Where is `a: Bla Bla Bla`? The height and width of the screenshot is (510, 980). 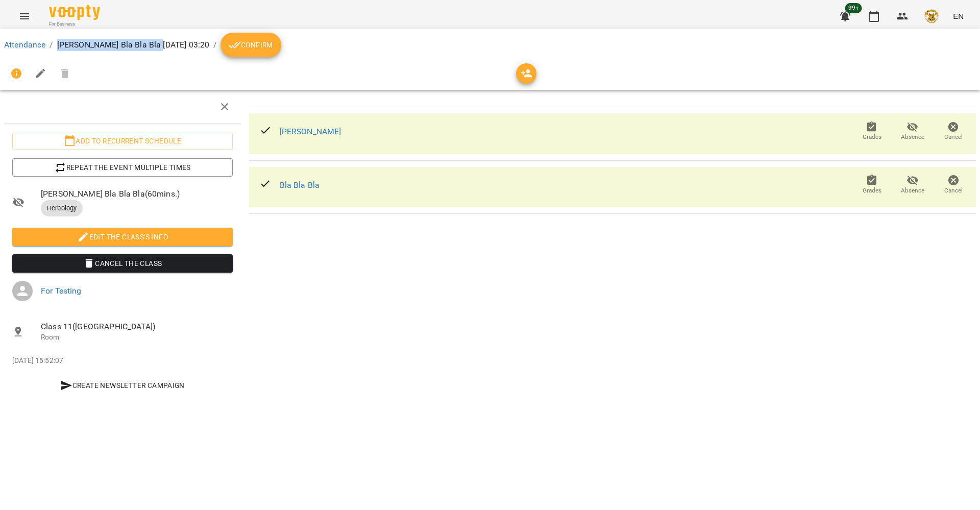 a: Bla Bla Bla is located at coordinates (299, 185).